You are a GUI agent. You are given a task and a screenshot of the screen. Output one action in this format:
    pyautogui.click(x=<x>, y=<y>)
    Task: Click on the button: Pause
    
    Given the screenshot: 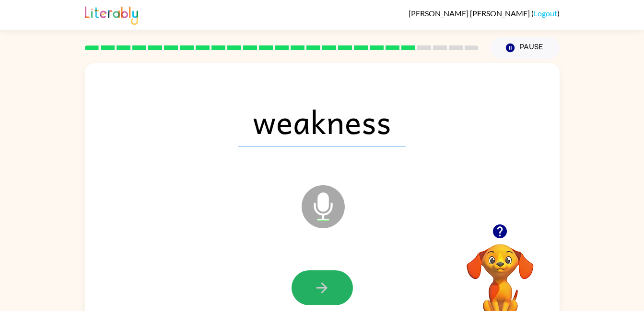 What is the action you would take?
    pyautogui.click(x=525, y=48)
    